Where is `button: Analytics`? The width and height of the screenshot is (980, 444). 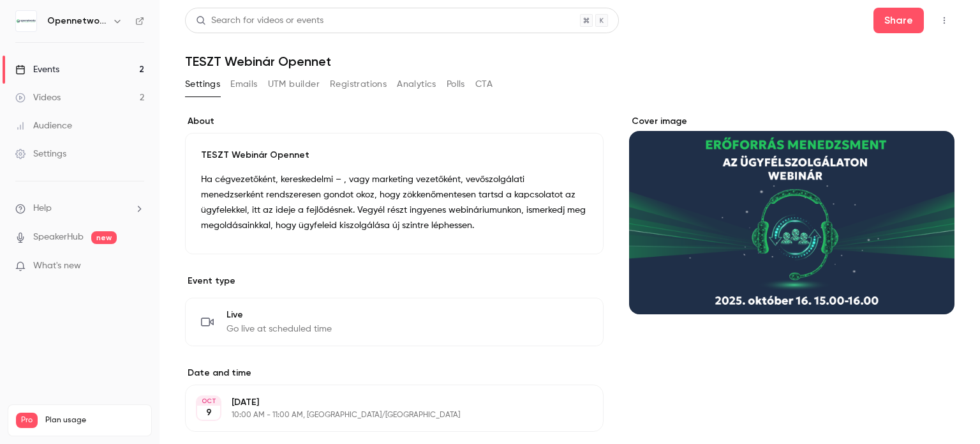
button: Analytics is located at coordinates (417, 84).